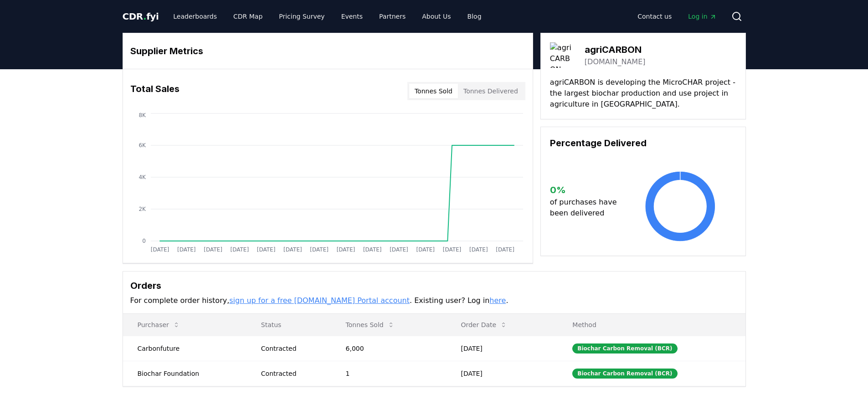 This screenshot has height=415, width=868. I want to click on p: For complete order history, . Existing user? Log in ., so click(434, 301).